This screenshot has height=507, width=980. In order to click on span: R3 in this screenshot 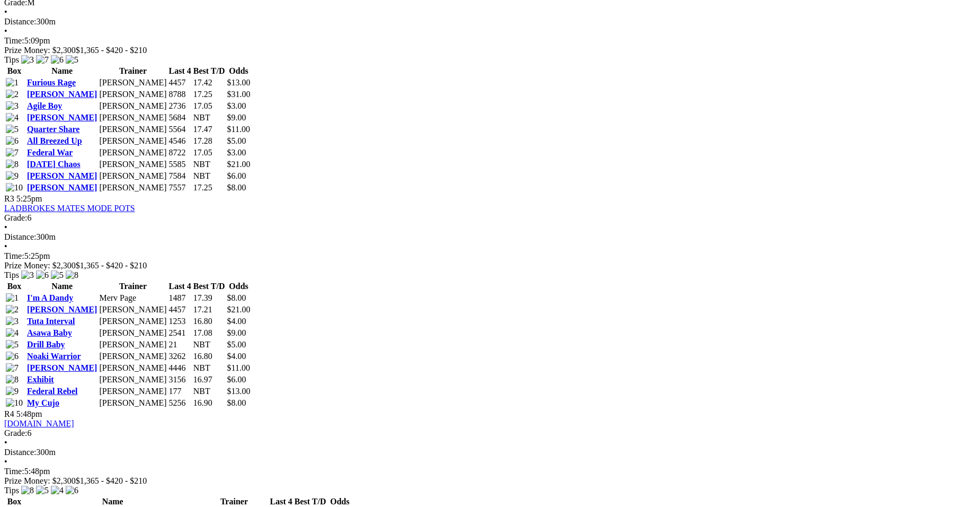, I will do `click(9, 198)`.